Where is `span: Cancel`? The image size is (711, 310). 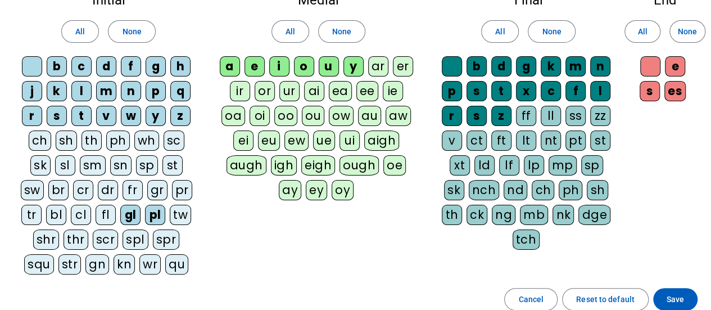
span: Cancel is located at coordinates (530, 299).